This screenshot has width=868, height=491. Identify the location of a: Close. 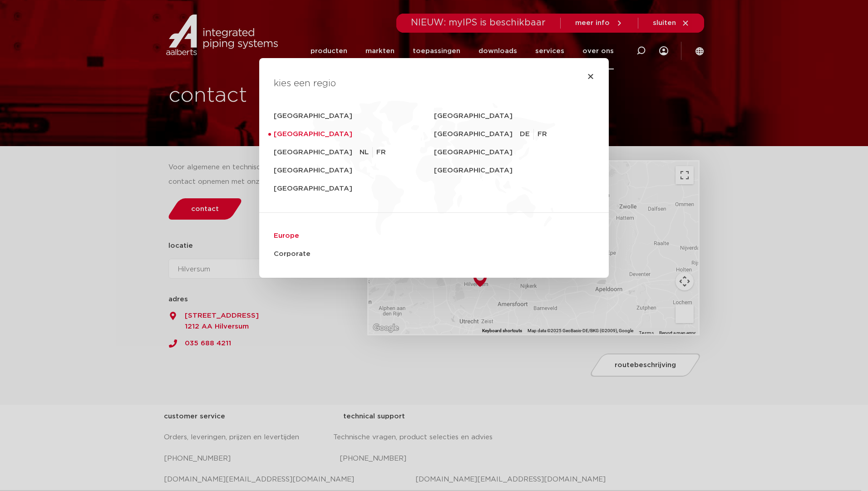
(591, 76).